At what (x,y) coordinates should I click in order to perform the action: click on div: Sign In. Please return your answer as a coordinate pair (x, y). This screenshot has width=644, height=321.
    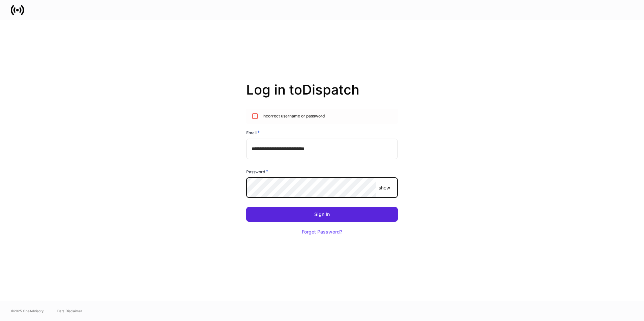
    Looking at the image, I should click on (322, 214).